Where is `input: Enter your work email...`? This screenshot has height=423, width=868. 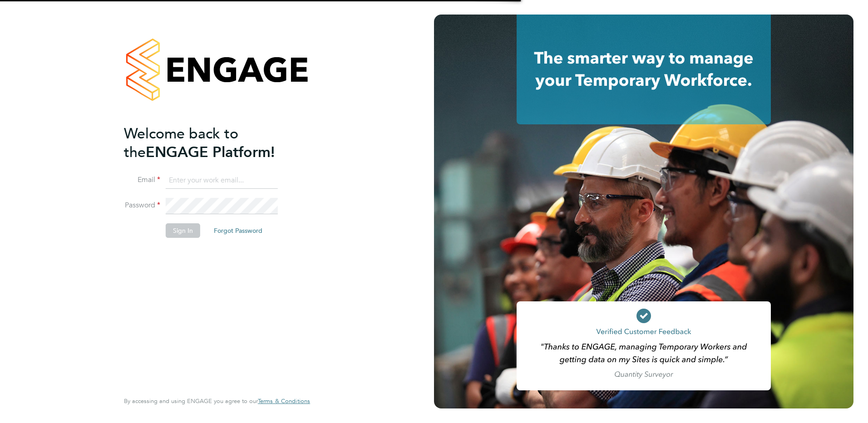
input: Enter your work email... is located at coordinates (222, 181).